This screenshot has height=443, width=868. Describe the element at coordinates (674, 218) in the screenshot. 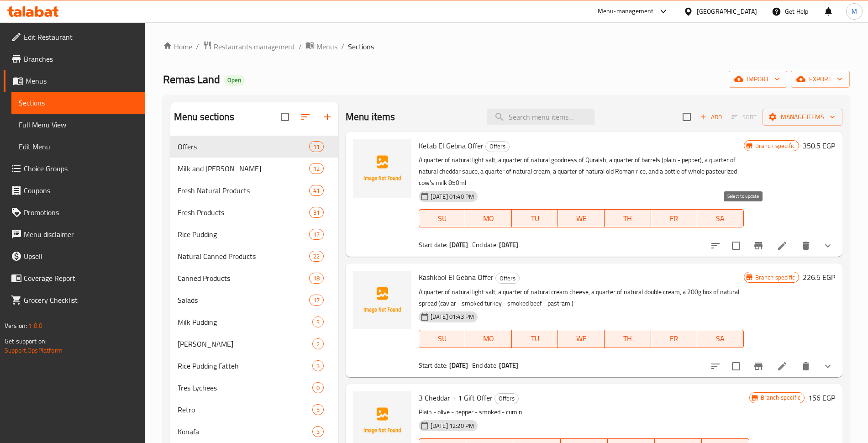

I see `button: FR` at that location.